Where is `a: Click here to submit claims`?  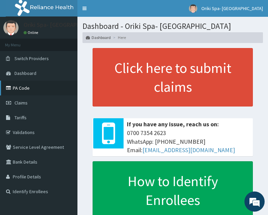 a: Click here to submit claims is located at coordinates (173, 77).